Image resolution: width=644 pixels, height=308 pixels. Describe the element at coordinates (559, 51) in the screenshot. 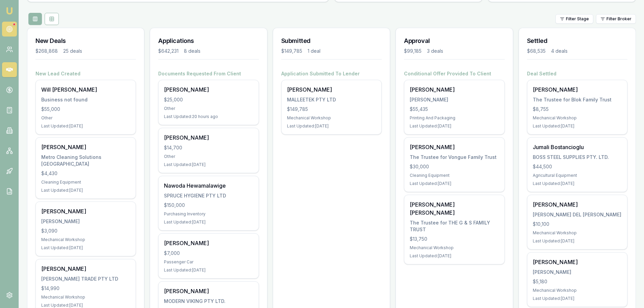

I see `div: 4 deals` at that location.